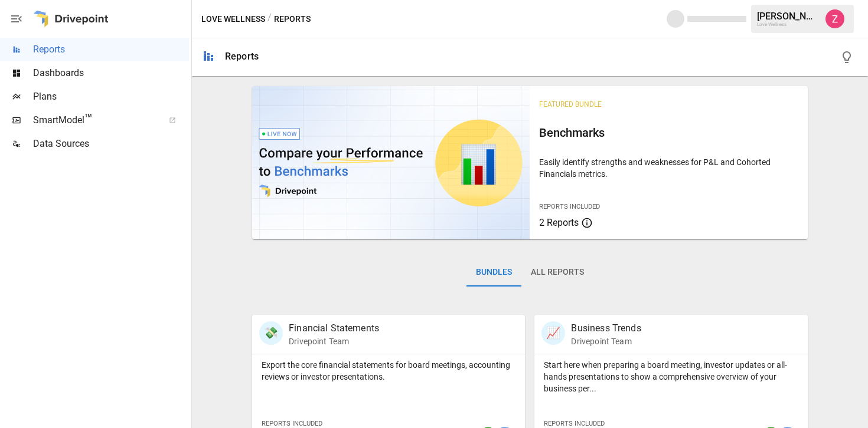 This screenshot has width=868, height=428. Describe the element at coordinates (670, 377) in the screenshot. I see `p: Start here when preparing a board meeting, investor updates or all-hands presentations to show a ...` at that location.